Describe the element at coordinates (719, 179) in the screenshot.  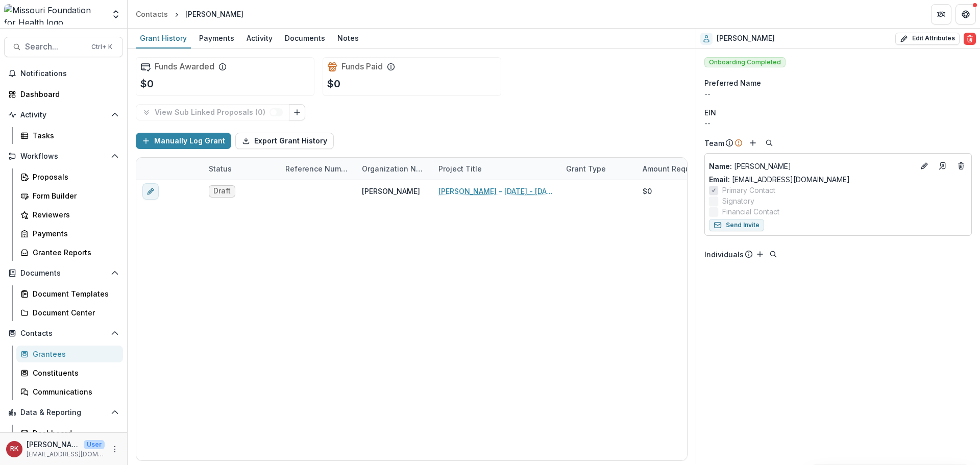
I see `span: Email:` at that location.